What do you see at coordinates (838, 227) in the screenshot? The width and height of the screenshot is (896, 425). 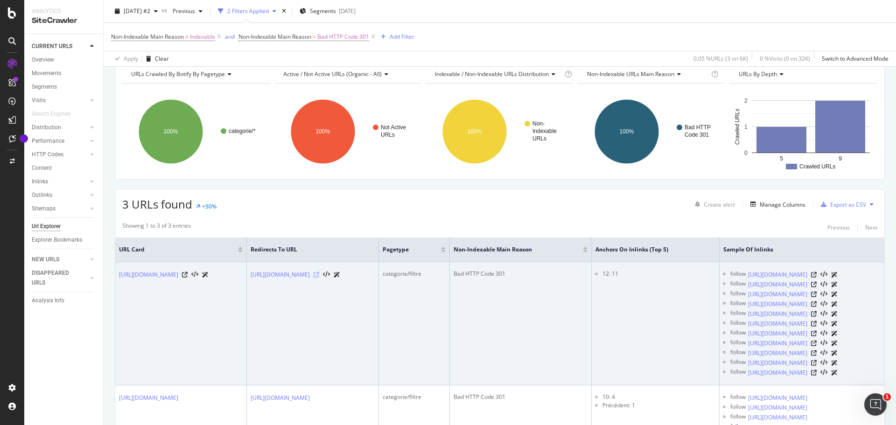 I see `div: Previous` at bounding box center [838, 227].